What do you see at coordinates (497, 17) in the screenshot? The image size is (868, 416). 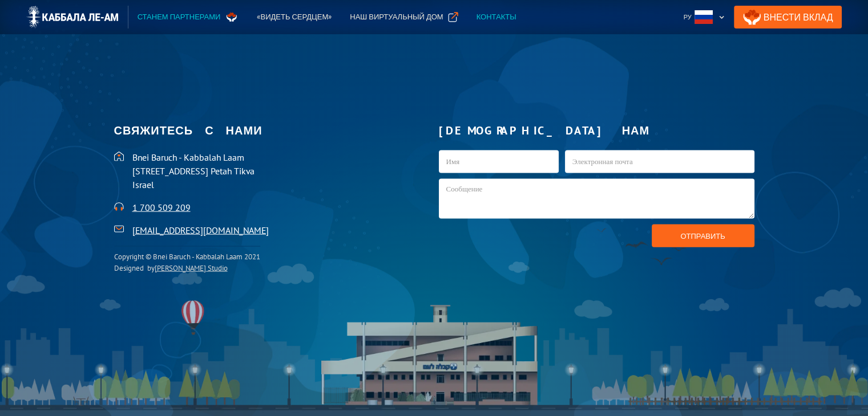 I see `a: Контакты` at bounding box center [497, 17].